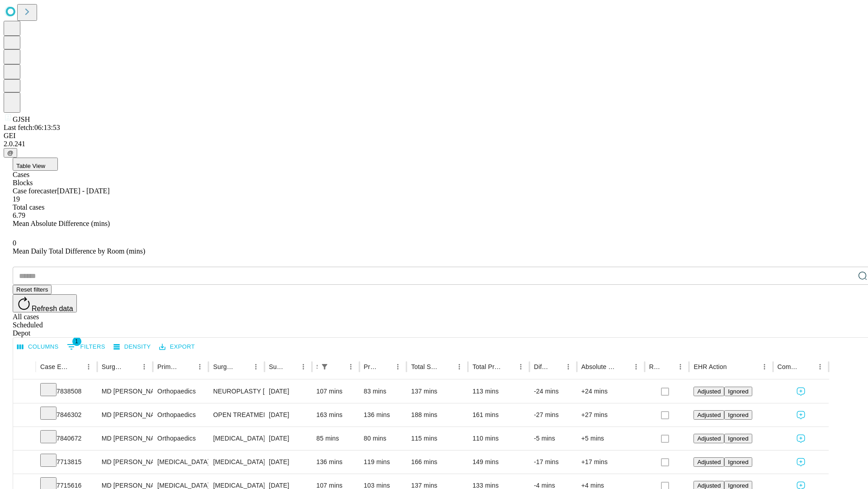 Image resolution: width=868 pixels, height=489 pixels. I want to click on button: Select columns, so click(38, 346).